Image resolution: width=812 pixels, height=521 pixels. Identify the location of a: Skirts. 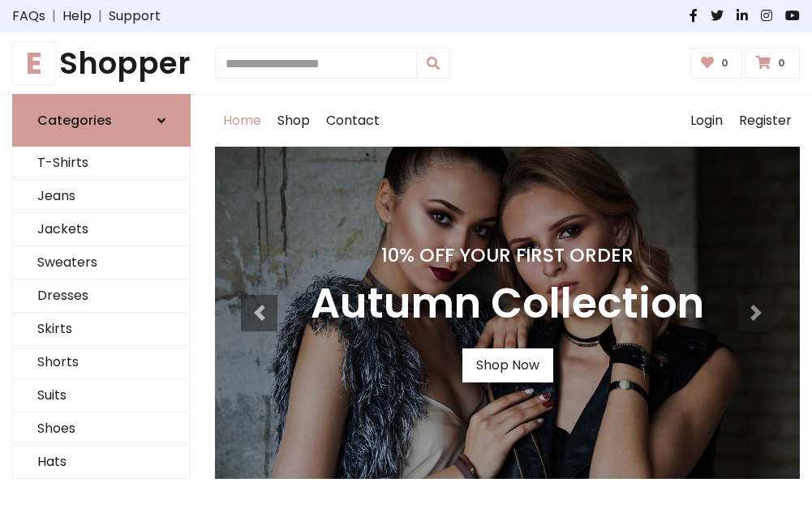
(101, 329).